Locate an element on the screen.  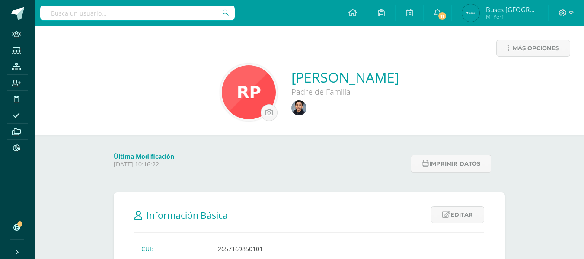
h4: Última Modificación is located at coordinates (259, 156).